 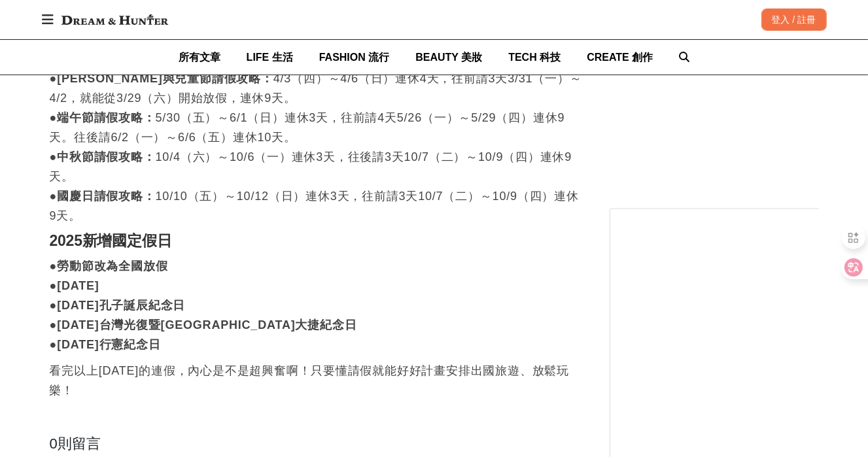 I want to click on span: TECH 科技, so click(x=534, y=57).